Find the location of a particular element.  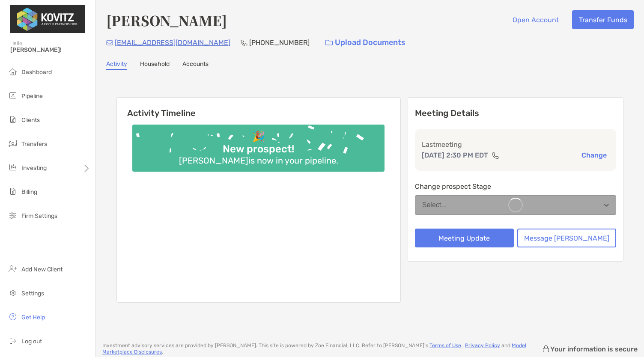

p: Last meeting is located at coordinates (516, 144).